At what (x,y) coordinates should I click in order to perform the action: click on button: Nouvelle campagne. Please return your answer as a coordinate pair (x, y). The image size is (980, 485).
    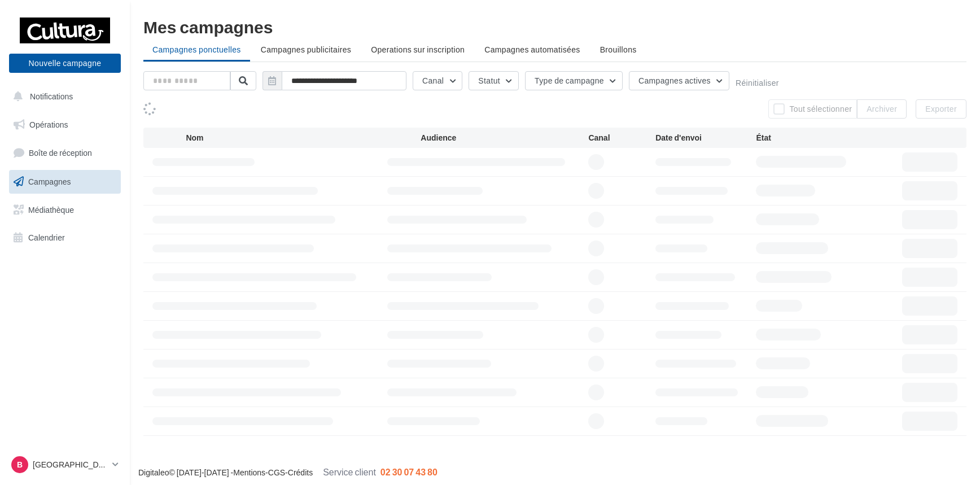
    Looking at the image, I should click on (65, 63).